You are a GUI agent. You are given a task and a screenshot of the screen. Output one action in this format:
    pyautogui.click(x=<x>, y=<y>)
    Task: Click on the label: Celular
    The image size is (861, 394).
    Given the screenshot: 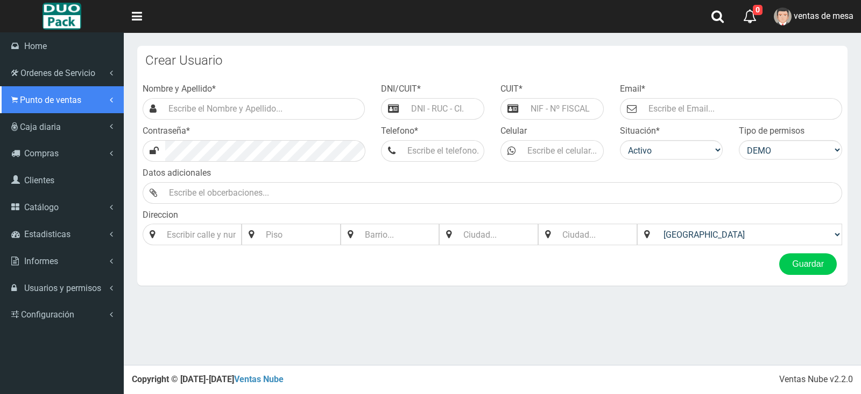 What is the action you would take?
    pyautogui.click(x=514, y=131)
    